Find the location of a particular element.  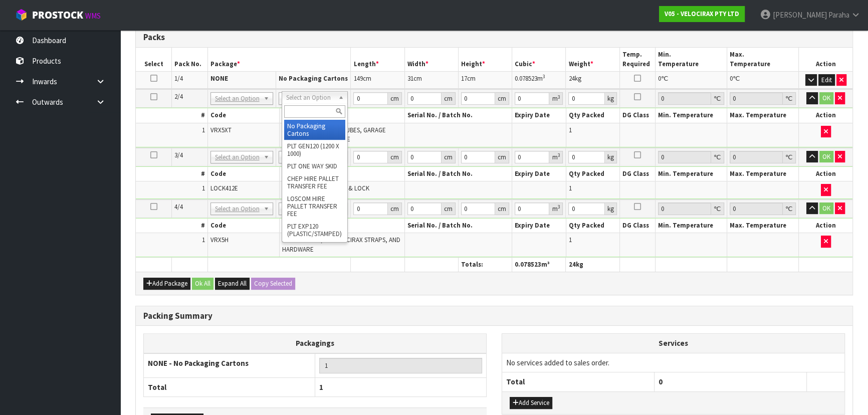

th: Services is located at coordinates (673, 344).